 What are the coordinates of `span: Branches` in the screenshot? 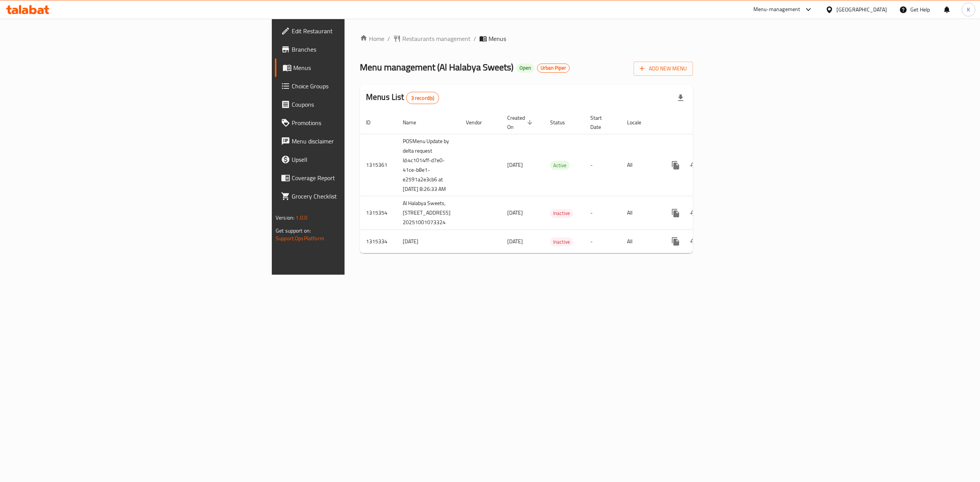 It's located at (360, 49).